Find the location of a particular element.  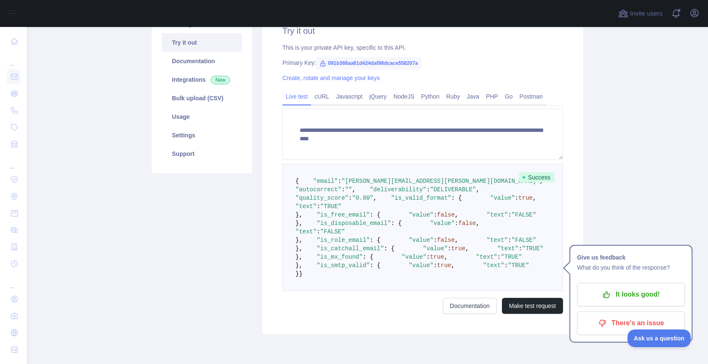

a: Settings is located at coordinates (202, 135).